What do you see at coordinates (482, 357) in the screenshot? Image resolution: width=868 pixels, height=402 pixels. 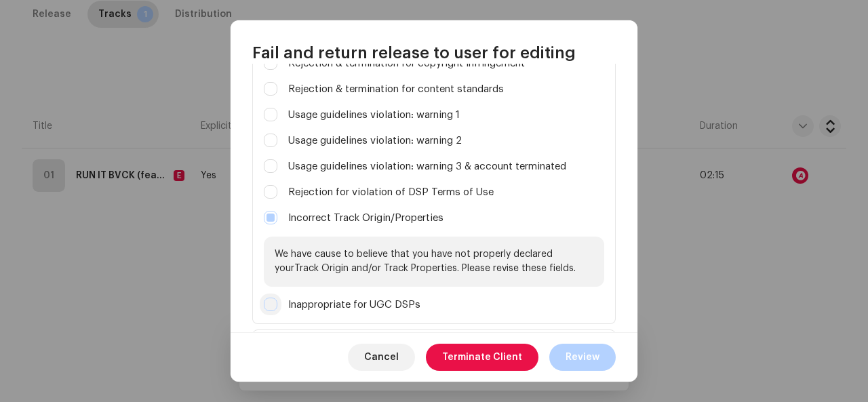 I see `span: Terminate Client` at bounding box center [482, 357].